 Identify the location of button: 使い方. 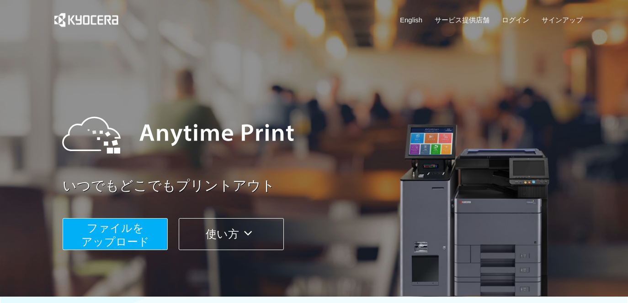
(231, 234).